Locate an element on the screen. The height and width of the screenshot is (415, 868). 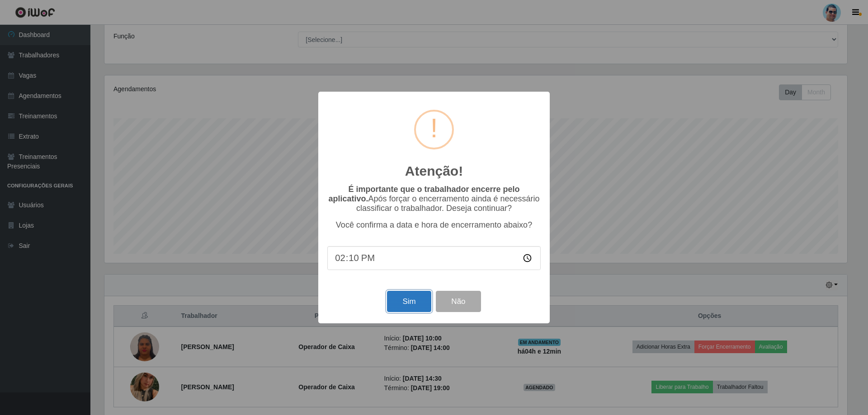
button: Não is located at coordinates (458, 302).